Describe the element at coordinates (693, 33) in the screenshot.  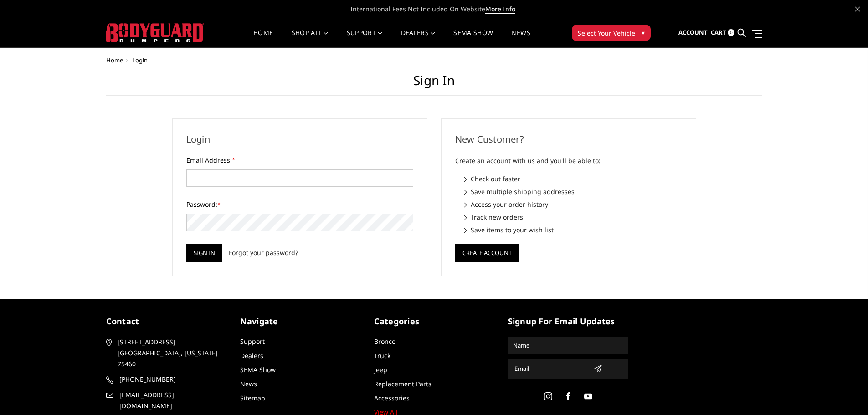
I see `span: Account` at that location.